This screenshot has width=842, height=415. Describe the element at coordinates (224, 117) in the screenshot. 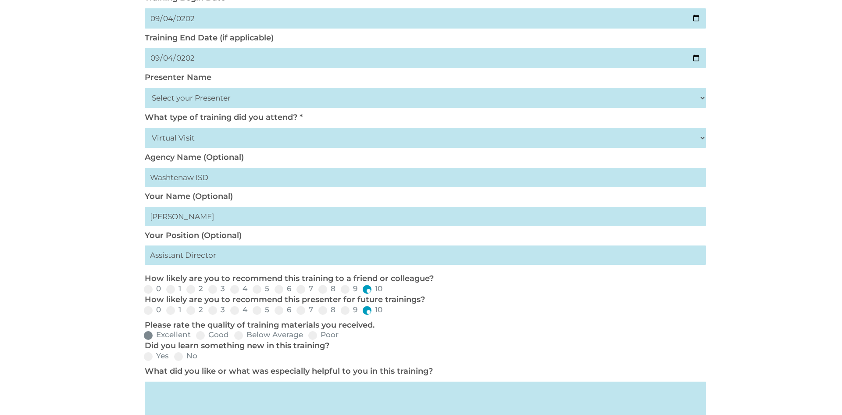

I see `label: What type of training did you attend? *` at that location.